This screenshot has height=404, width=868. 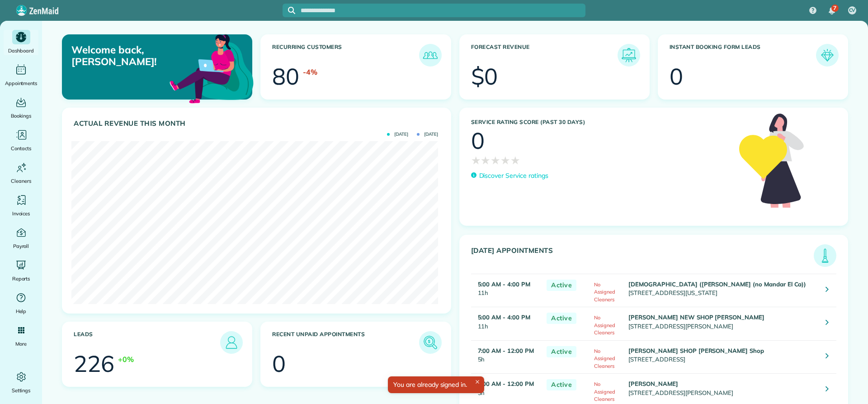 I want to click on h3: Service Rating score (past 30 days), so click(x=601, y=122).